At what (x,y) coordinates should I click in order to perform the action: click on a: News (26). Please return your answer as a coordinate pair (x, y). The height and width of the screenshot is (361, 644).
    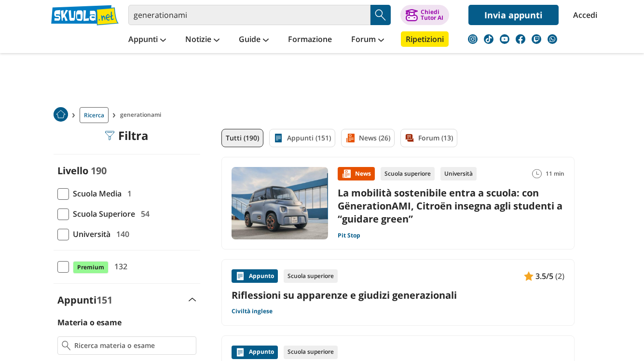
    Looking at the image, I should click on (368, 138).